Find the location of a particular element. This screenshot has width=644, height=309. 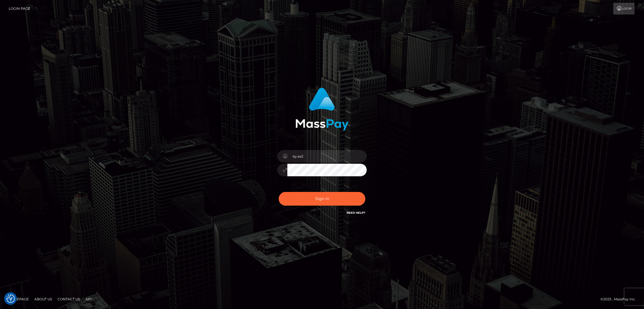

div: © 2025 , MassPay Inc. is located at coordinates (620, 299).